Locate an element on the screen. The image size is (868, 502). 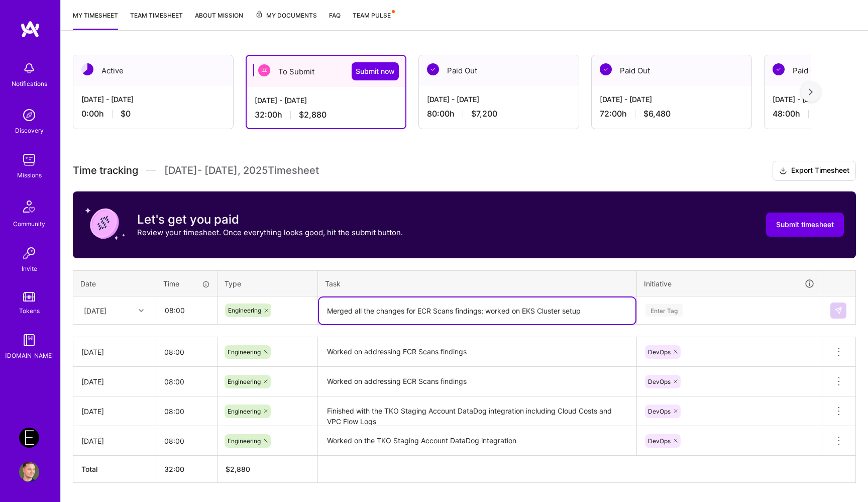
img: Endeavor: Data Team- 3338DES275 is located at coordinates (29, 437).